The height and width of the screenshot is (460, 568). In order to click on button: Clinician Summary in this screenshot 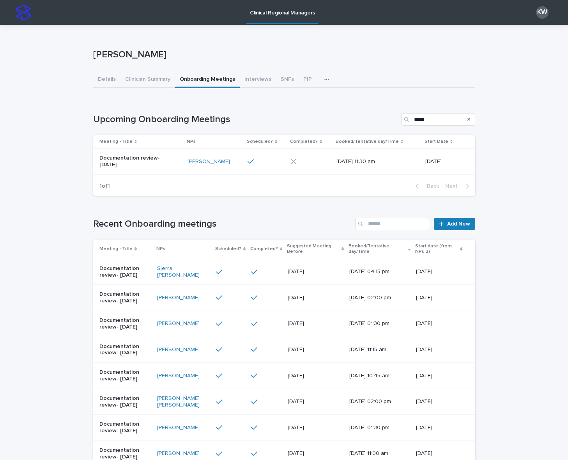, I will do `click(148, 80)`.